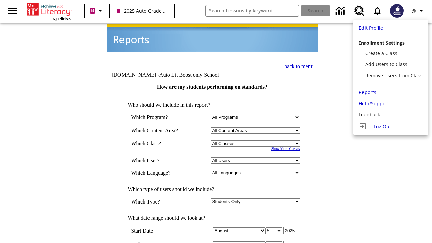  I want to click on span: Add Users to Class, so click(387, 64).